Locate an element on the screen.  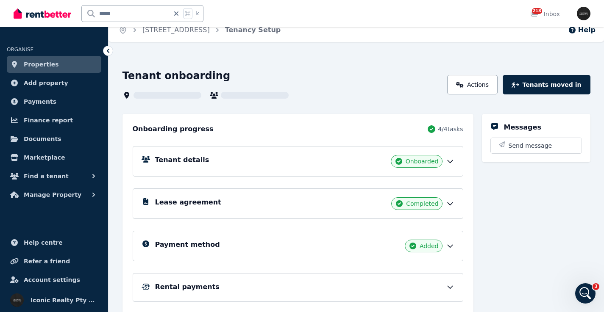
div: Iconic says… is located at coordinates (85, 146).